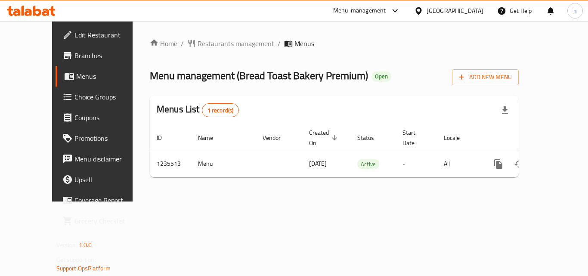 This screenshot has width=588, height=276. Describe the element at coordinates (459, 164) in the screenshot. I see `td: All` at that location.